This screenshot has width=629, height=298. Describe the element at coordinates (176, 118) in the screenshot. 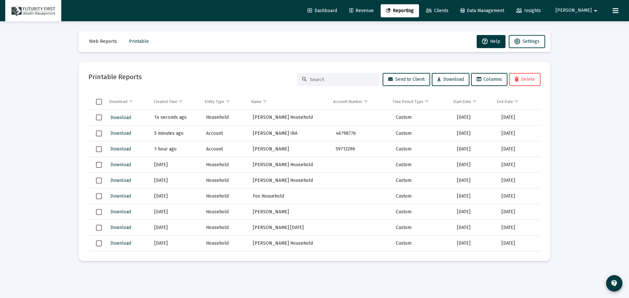

I see `td: 14 seconds ago` at that location.